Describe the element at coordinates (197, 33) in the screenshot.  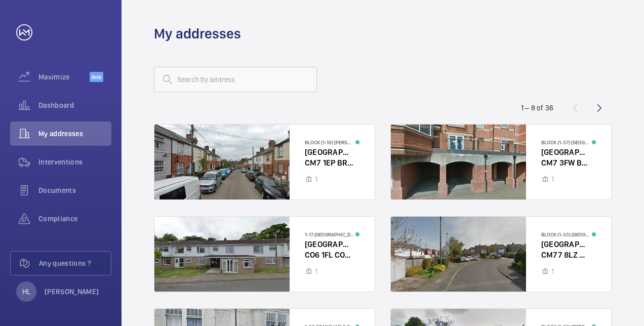
I see `h1: My addresses` at that location.